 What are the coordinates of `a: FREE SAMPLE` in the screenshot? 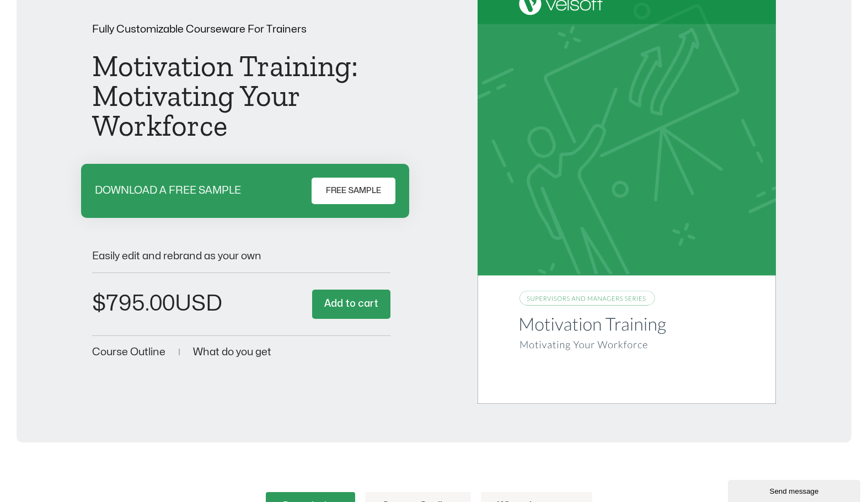 It's located at (353, 191).